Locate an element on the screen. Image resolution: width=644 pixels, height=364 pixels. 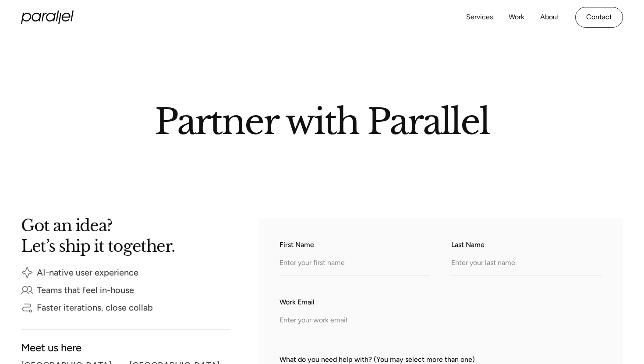
label: First Name is located at coordinates (355, 245).